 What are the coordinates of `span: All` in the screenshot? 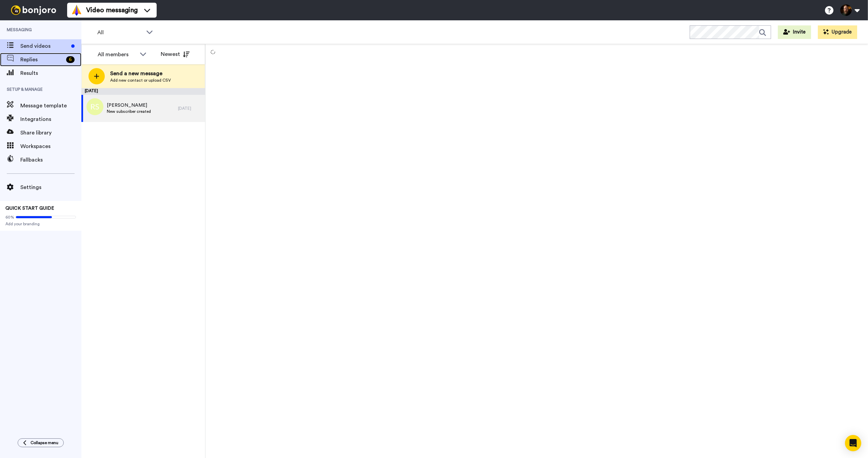 It's located at (120, 32).